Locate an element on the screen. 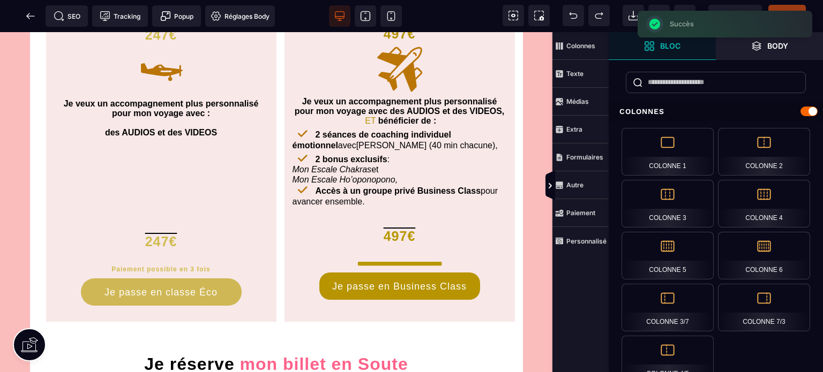 This screenshot has width=823, height=372. span: Créer une alerte modale is located at coordinates (176, 16).